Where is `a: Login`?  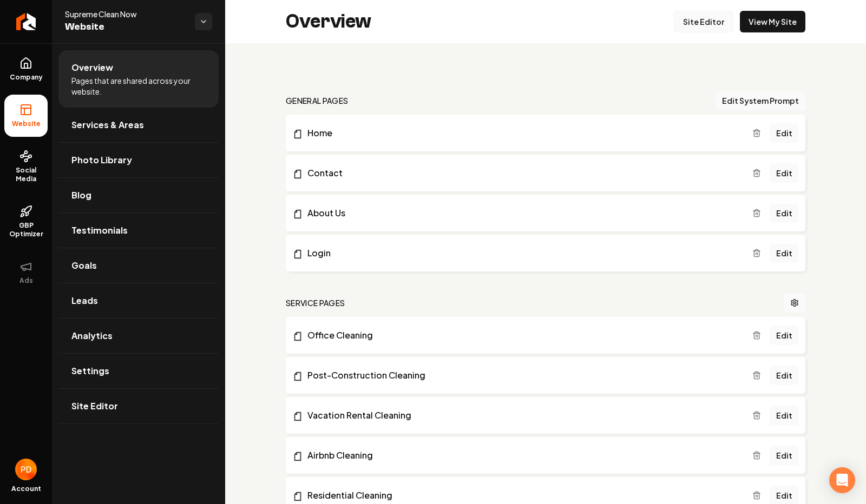 a: Login is located at coordinates (522, 253).